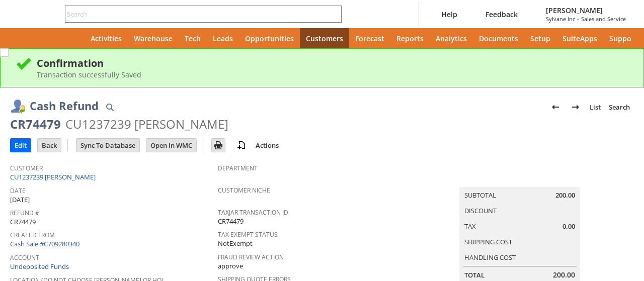  What do you see at coordinates (230, 266) in the screenshot?
I see `span: approve` at bounding box center [230, 266].